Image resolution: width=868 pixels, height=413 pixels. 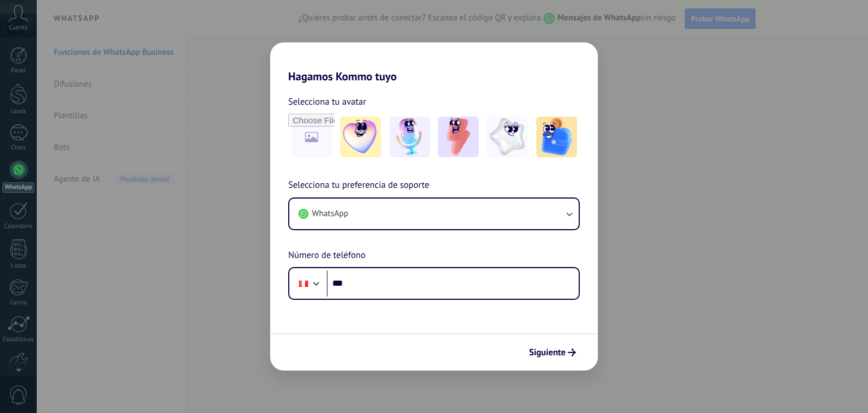 I want to click on img: -2.jpeg, so click(x=410, y=137).